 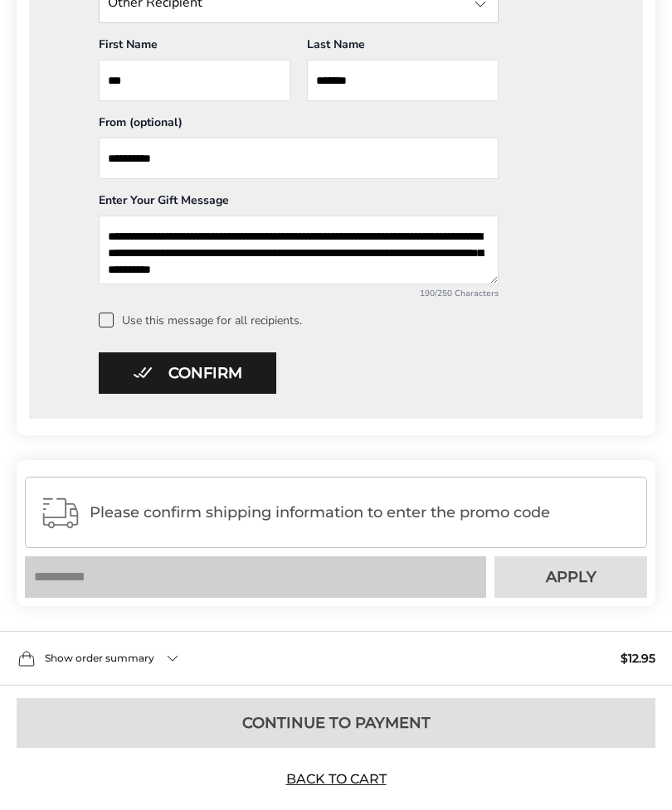 What do you see at coordinates (336, 780) in the screenshot?
I see `a: Back to Cart` at bounding box center [336, 780].